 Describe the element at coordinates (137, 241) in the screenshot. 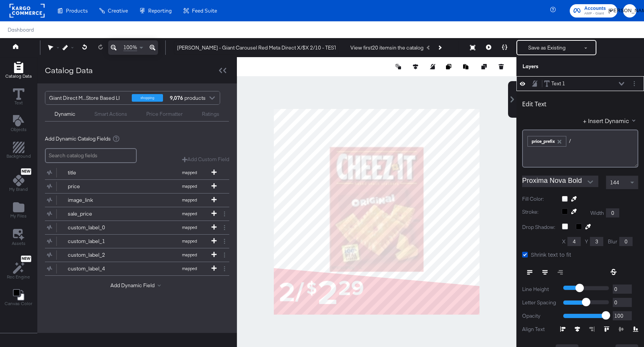

I see `div: custom_label_1mapped` at that location.